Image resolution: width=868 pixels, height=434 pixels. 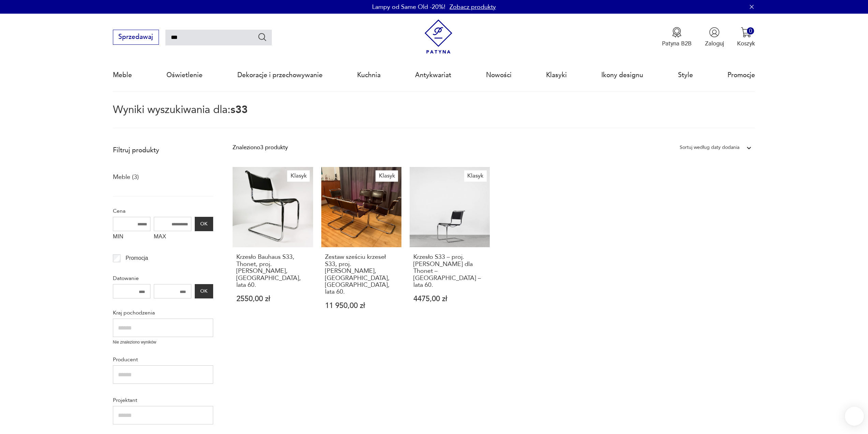 I want to click on p: Kraj pochodzenia, so click(x=163, y=313).